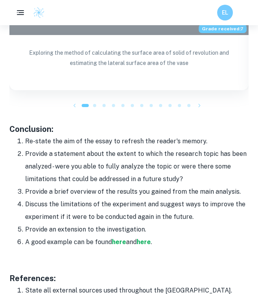 Image resolution: width=258 pixels, height=300 pixels. I want to click on button: EL, so click(225, 13).